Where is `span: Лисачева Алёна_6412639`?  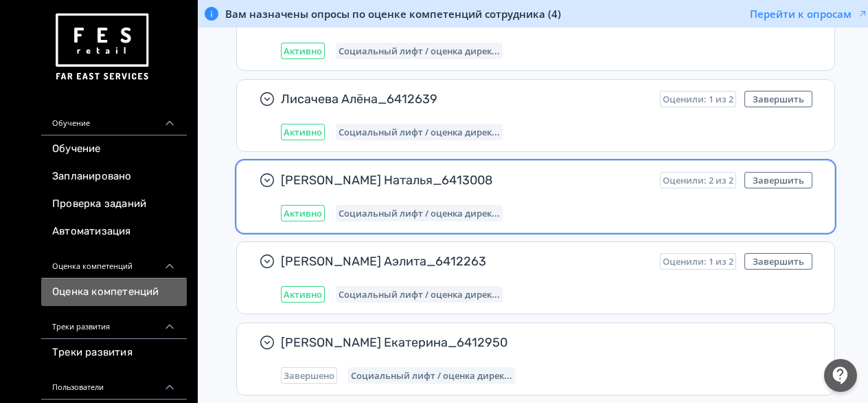
span: Лисачева Алёна_6412639 is located at coordinates (465, 99).